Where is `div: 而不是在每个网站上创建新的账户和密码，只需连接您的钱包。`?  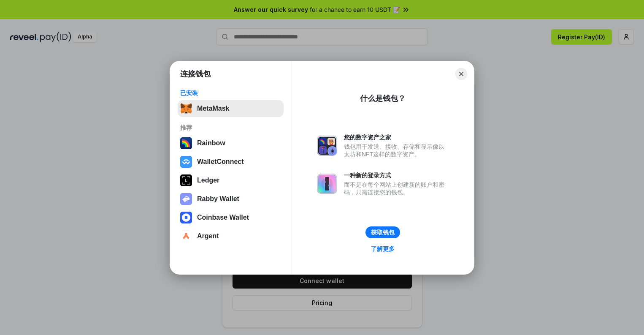
div: 而不是在每个网站上创建新的账户和密码，只需连接您的钱包。 is located at coordinates (396, 188).